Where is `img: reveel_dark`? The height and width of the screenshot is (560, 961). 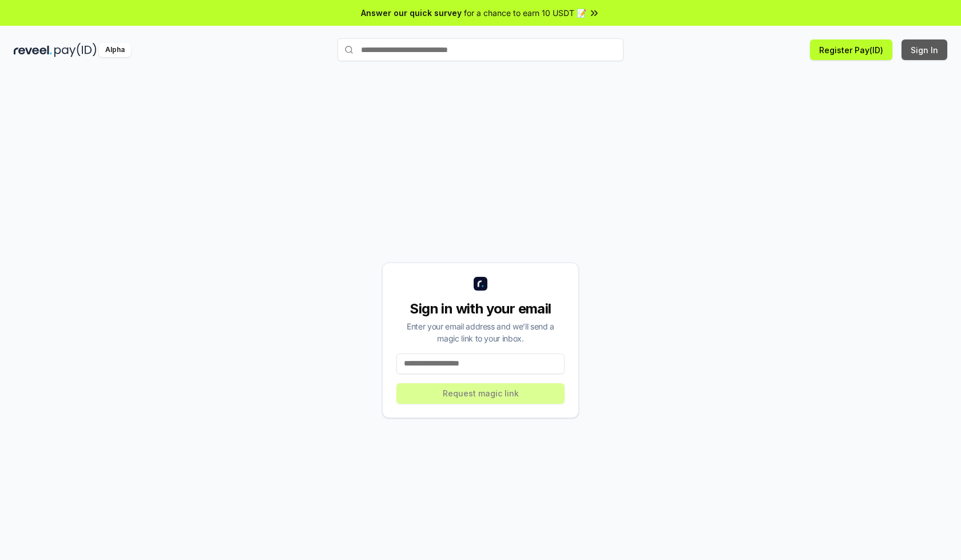 img: reveel_dark is located at coordinates (33, 50).